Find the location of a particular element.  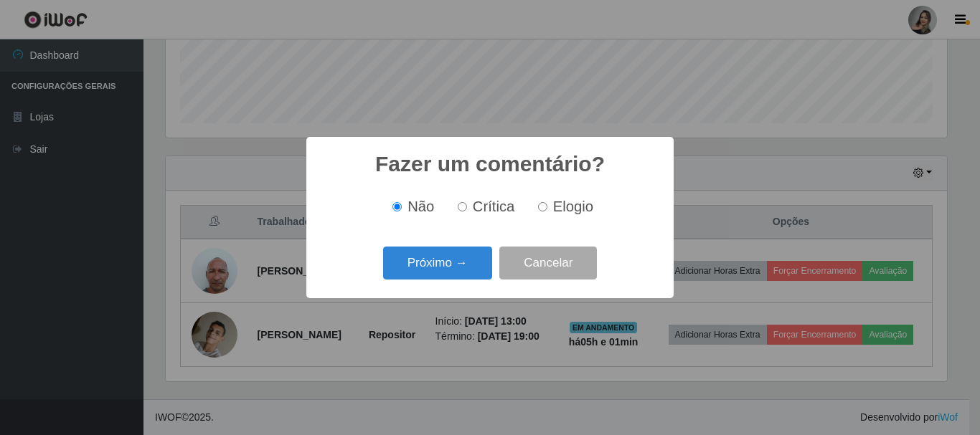

h2: Fazer um comentário? is located at coordinates (490, 164).